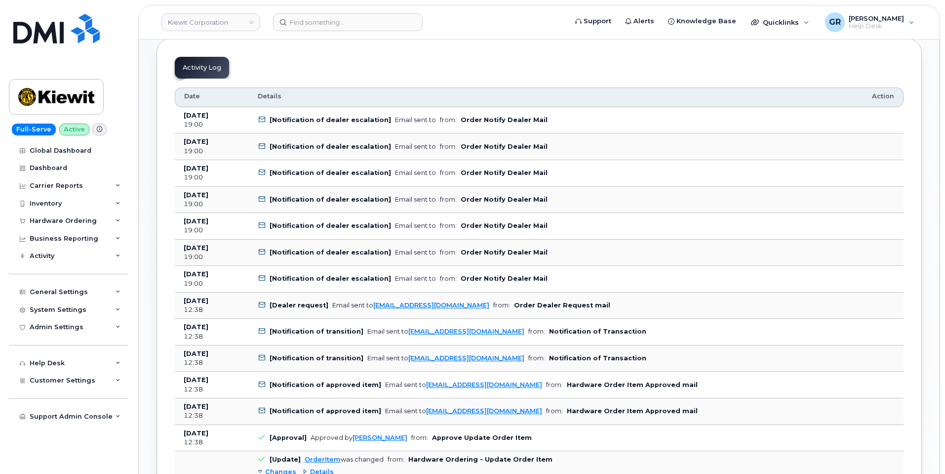 This screenshot has width=945, height=474. Describe the element at coordinates (781, 22) in the screenshot. I see `span: Quicklinks` at that location.